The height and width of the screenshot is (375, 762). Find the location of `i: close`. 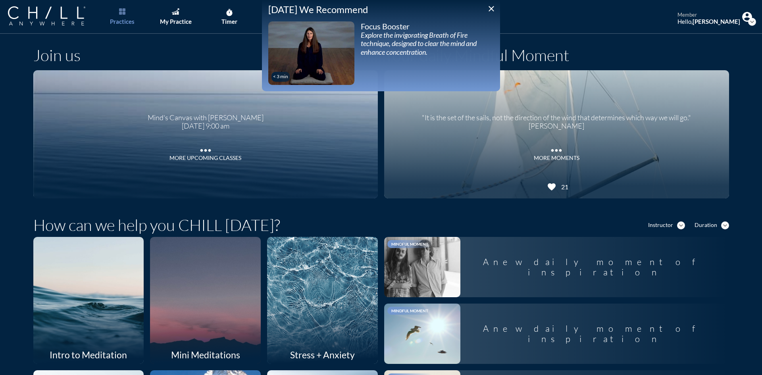

i: close is located at coordinates (491, 9).